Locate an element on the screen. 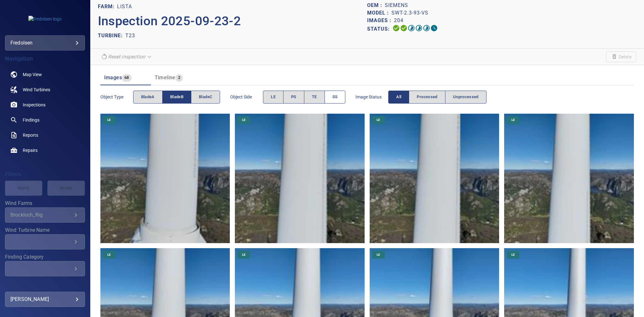 This screenshot has width=644, height=317. span: Unprocessed is located at coordinates (466, 97).